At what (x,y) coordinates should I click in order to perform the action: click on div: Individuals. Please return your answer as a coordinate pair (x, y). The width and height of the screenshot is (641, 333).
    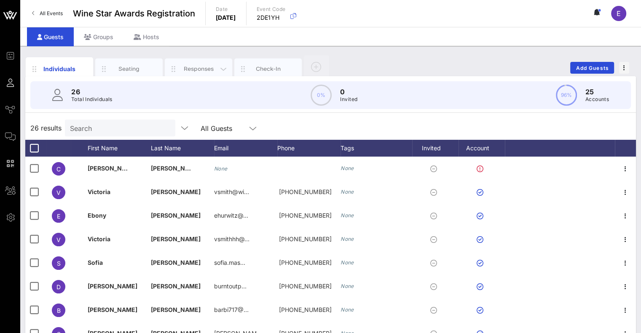
    Looking at the image, I should click on (59, 69).